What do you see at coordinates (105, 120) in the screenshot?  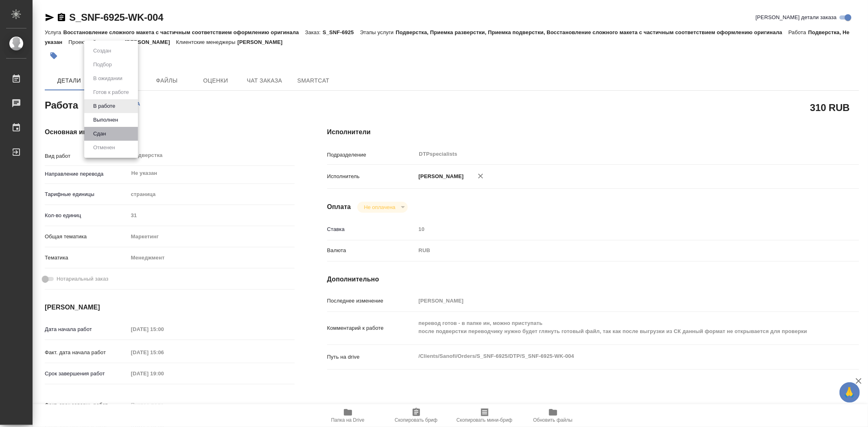 I see `button: Выполнен` at bounding box center [105, 120].